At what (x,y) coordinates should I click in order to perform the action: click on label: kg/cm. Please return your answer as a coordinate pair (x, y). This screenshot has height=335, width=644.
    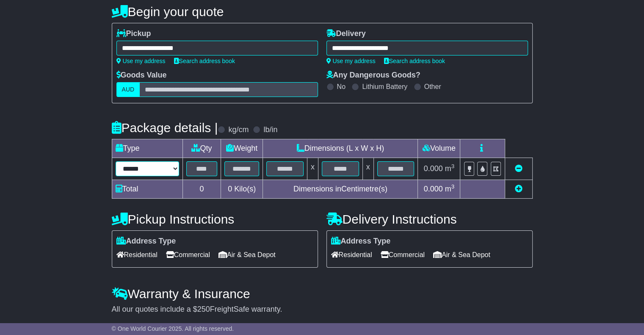
    Looking at the image, I should click on (239, 130).